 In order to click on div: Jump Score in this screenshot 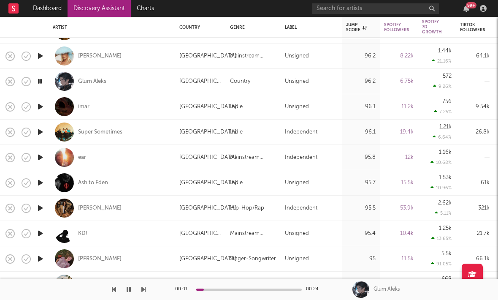, I will do `click(357, 27)`.